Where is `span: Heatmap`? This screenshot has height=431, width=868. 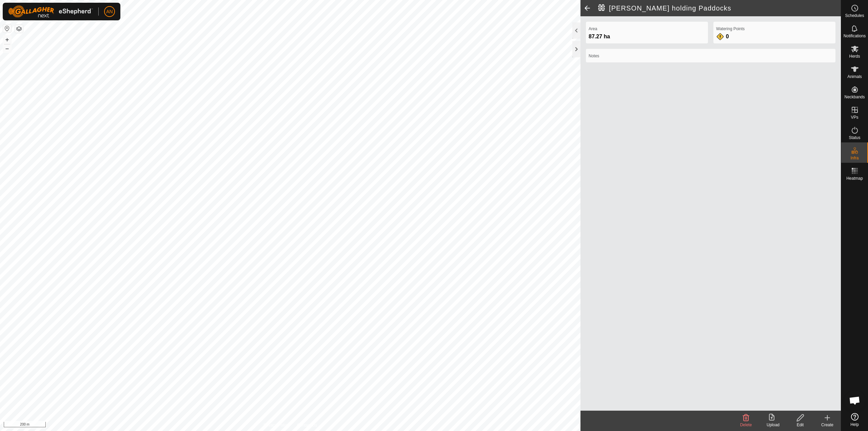 span: Heatmap is located at coordinates (854, 179).